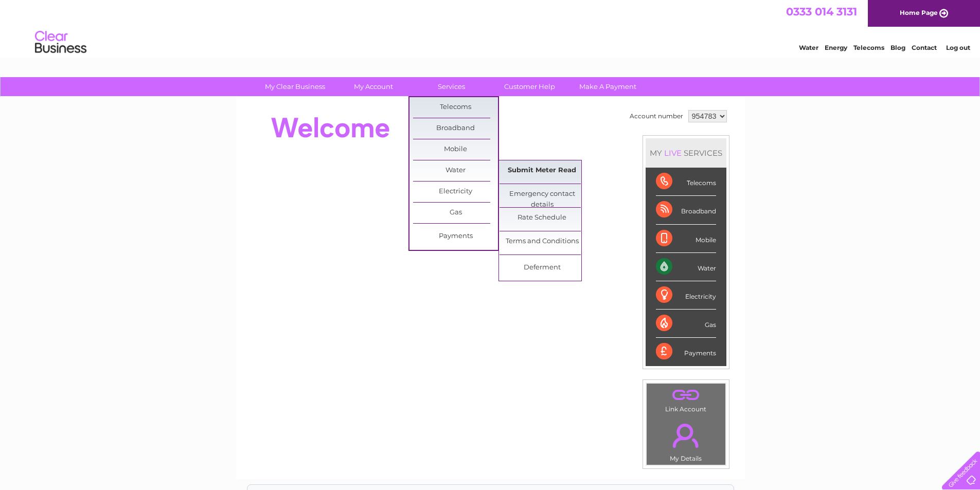 Image resolution: width=980 pixels, height=490 pixels. I want to click on a: Contact, so click(923, 47).